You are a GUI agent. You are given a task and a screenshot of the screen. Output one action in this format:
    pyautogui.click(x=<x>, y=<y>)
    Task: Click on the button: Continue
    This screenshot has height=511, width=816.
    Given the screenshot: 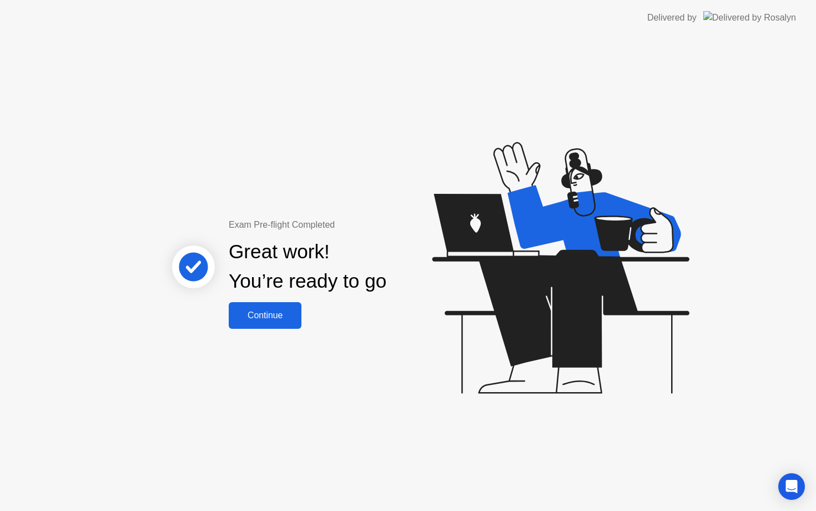 What is the action you would take?
    pyautogui.click(x=265, y=315)
    